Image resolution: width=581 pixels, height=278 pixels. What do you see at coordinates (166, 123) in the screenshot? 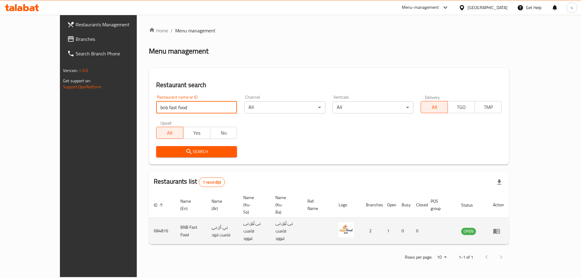
I see `label: Upsell` at bounding box center [166, 123].